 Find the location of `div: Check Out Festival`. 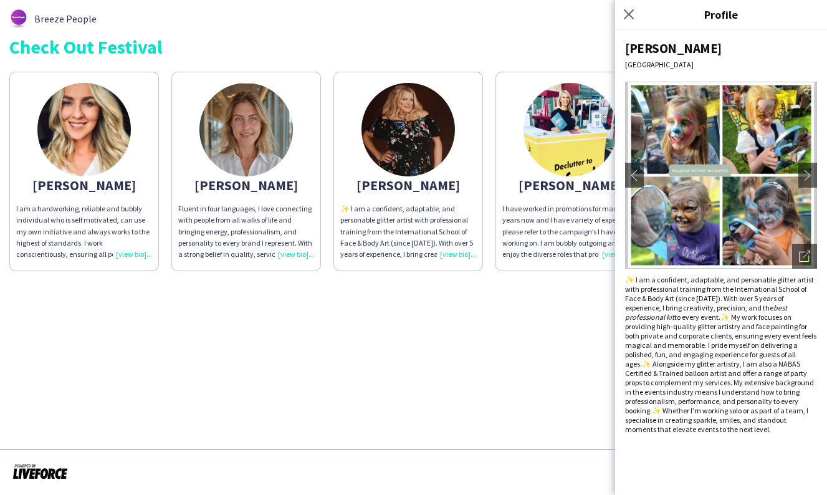

div: Check Out Festival is located at coordinates (413, 47).